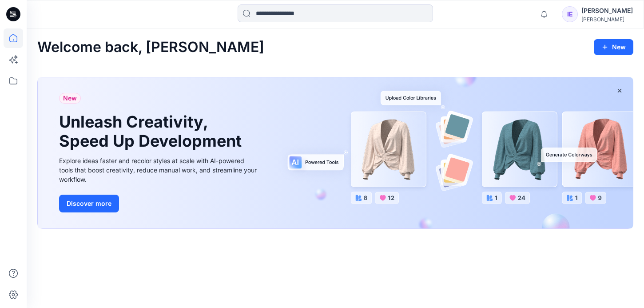 The image size is (644, 308). Describe the element at coordinates (159, 170) in the screenshot. I see `div: Explore ideas faster and recolor styles at scale with AI-powered tools that boost creativity, red...` at that location.